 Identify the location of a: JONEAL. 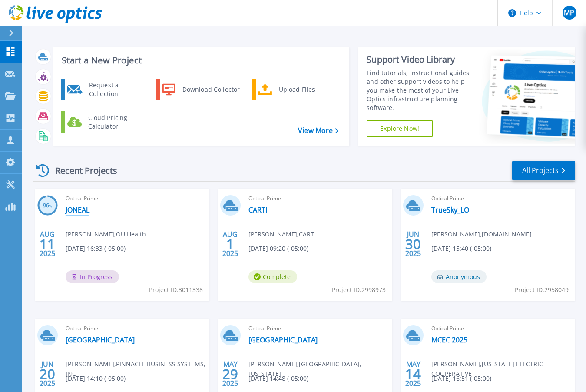
(77, 210).